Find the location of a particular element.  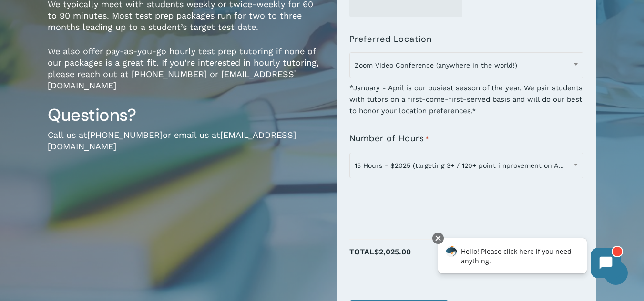

span: $2,025.00 is located at coordinates (392, 252).